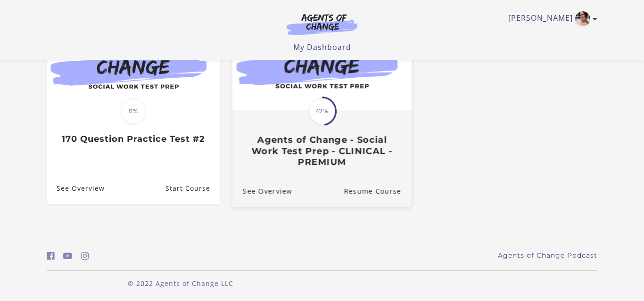 The height and width of the screenshot is (301, 644). What do you see at coordinates (193, 188) in the screenshot?
I see `a: 170 Question Practice Test #2: Resume Course` at bounding box center [193, 188].